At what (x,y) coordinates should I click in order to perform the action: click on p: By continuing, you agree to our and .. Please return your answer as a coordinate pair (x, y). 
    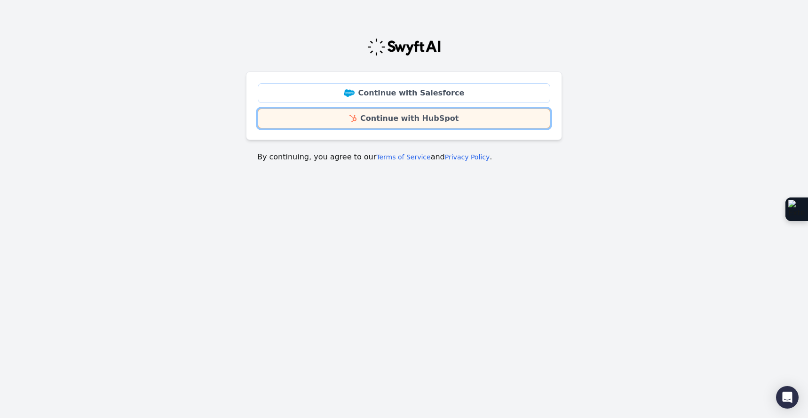
    Looking at the image, I should click on (404, 157).